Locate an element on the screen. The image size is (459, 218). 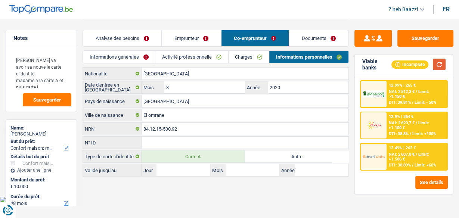
span: Sauvegarder is located at coordinates (47, 100).